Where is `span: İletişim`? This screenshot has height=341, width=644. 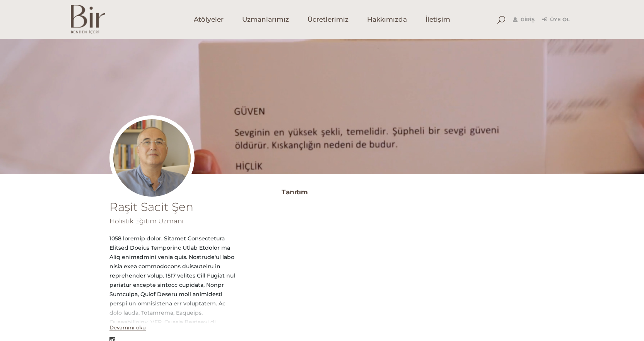 span: İletişim is located at coordinates (438, 19).